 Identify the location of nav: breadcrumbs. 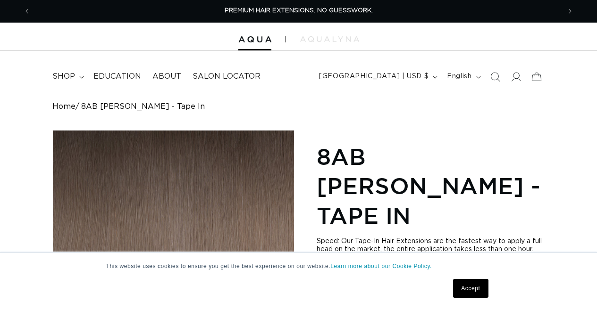
(299, 107).